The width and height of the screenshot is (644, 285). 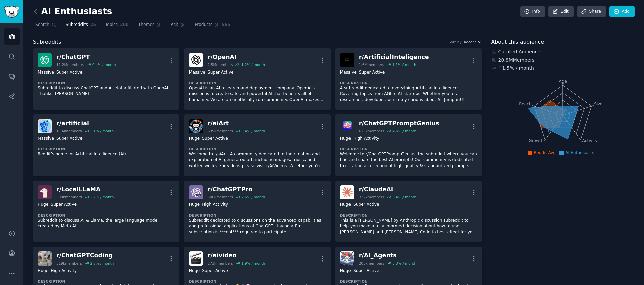 I want to click on div: 613k members, so click(x=372, y=131).